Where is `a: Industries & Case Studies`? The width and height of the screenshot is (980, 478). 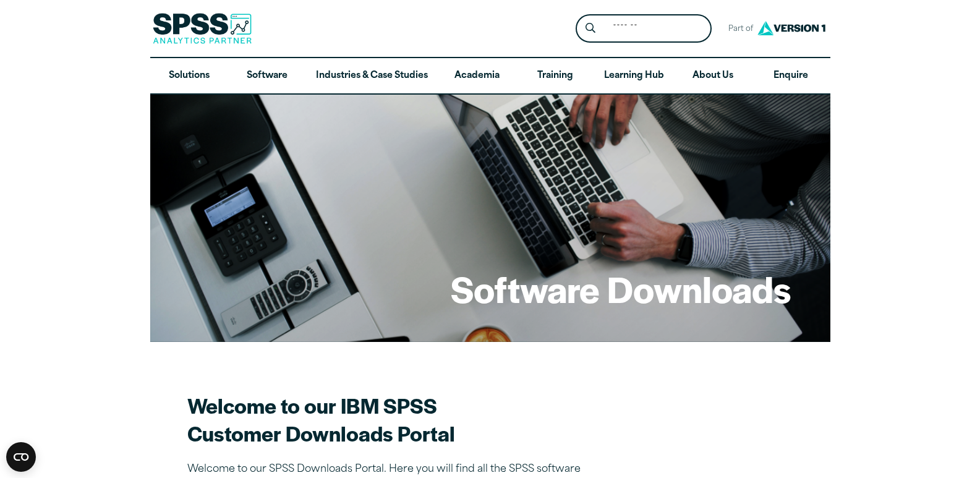
a: Industries & Case Studies is located at coordinates (372, 76).